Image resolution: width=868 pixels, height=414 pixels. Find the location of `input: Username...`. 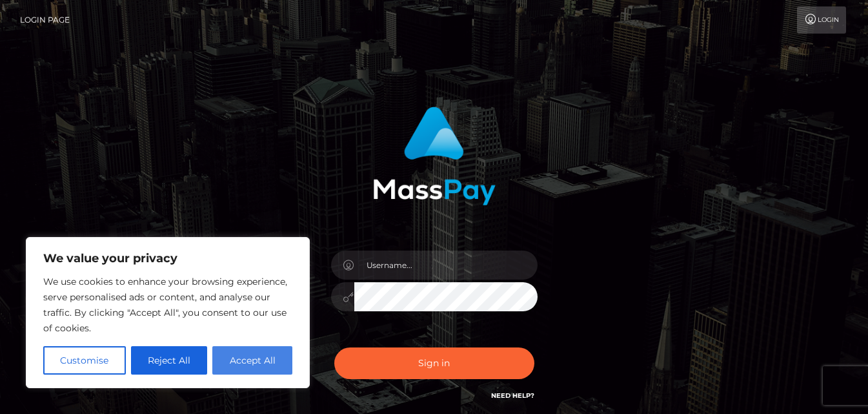

input: Username... is located at coordinates (446, 265).